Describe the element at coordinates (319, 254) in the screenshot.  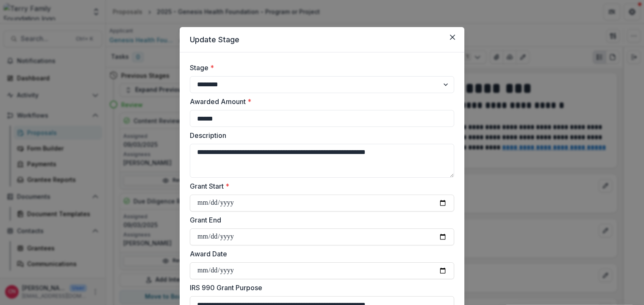
I see `label: Award Date` at that location.